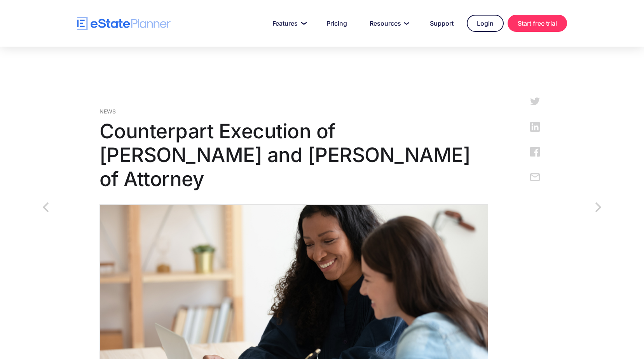 This screenshot has height=359, width=644. Describe the element at coordinates (294, 111) in the screenshot. I see `div: News` at that location.